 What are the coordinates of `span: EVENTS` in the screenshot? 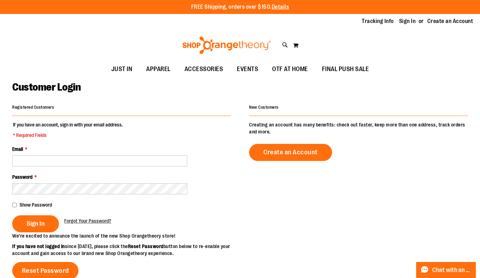 It's located at (247, 69).